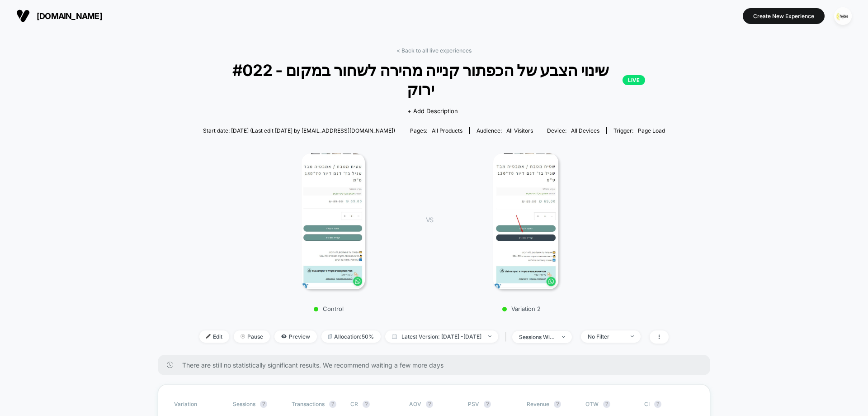 This screenshot has height=416, width=868. What do you see at coordinates (474, 403) in the screenshot?
I see `span: PSV` at bounding box center [474, 403].